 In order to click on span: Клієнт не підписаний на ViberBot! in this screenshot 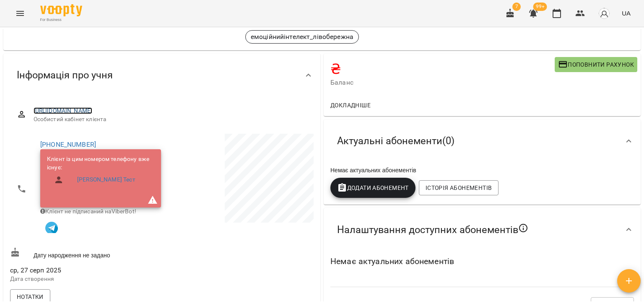, I will do `click(88, 212)`.